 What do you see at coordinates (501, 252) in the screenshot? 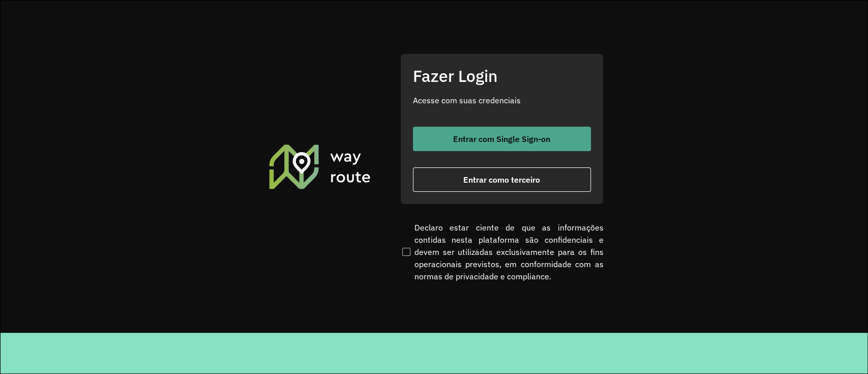
I see `label: Declaro estar ciente de que as informações contidas nesta plataforma são confidenciais e devem se...` at bounding box center [501, 252].